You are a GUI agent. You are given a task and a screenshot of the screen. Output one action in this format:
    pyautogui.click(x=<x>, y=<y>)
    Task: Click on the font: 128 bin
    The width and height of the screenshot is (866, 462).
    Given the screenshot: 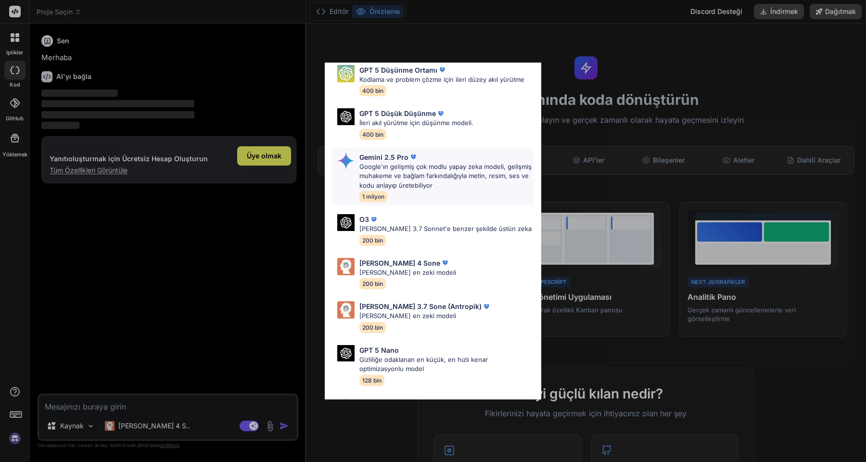 What is the action you would take?
    pyautogui.click(x=372, y=380)
    